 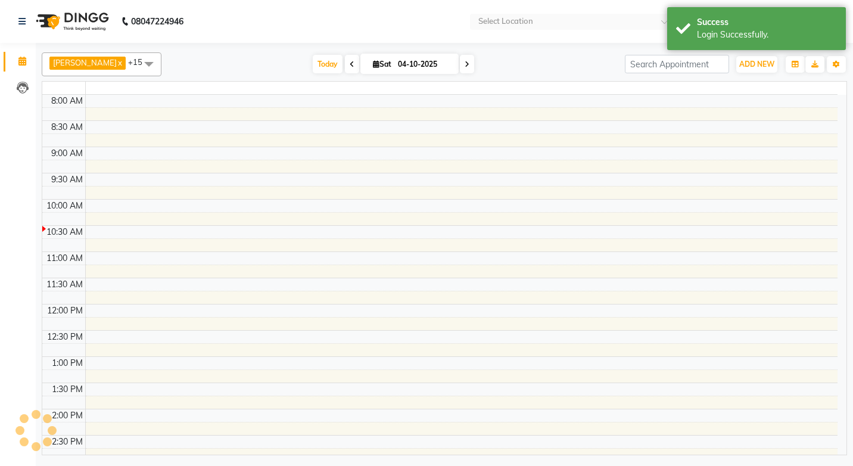 I want to click on div: 2:30 PM, so click(x=67, y=442).